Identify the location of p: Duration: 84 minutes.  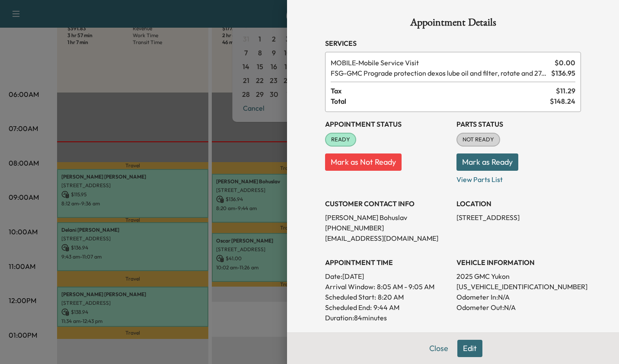
(387, 317).